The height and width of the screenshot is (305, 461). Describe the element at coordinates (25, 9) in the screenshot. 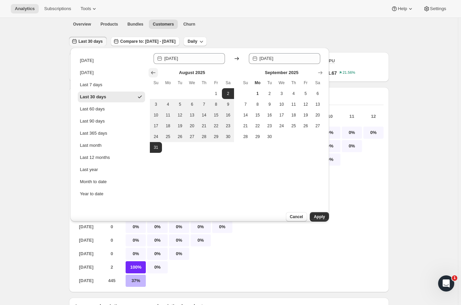

I see `button: Analytics` at that location.